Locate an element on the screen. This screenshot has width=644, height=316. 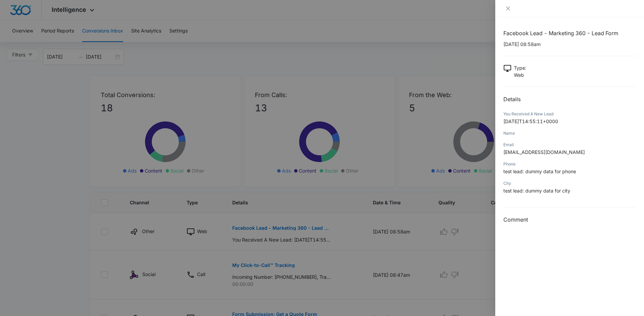
div: Name is located at coordinates (570, 134).